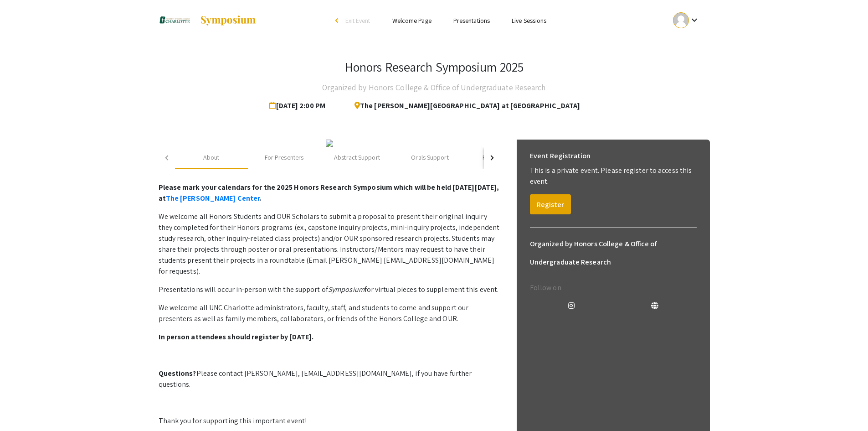 The width and height of the screenshot is (868, 431). I want to click on h6: Organized by Honors College & Office of Undergraduate Research, so click(613, 253).